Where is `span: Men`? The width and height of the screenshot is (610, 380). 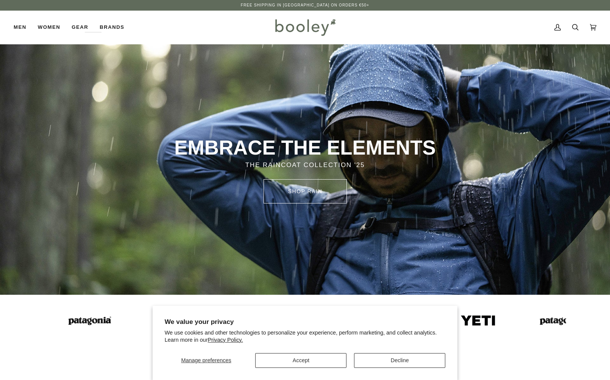 span: Men is located at coordinates (20, 27).